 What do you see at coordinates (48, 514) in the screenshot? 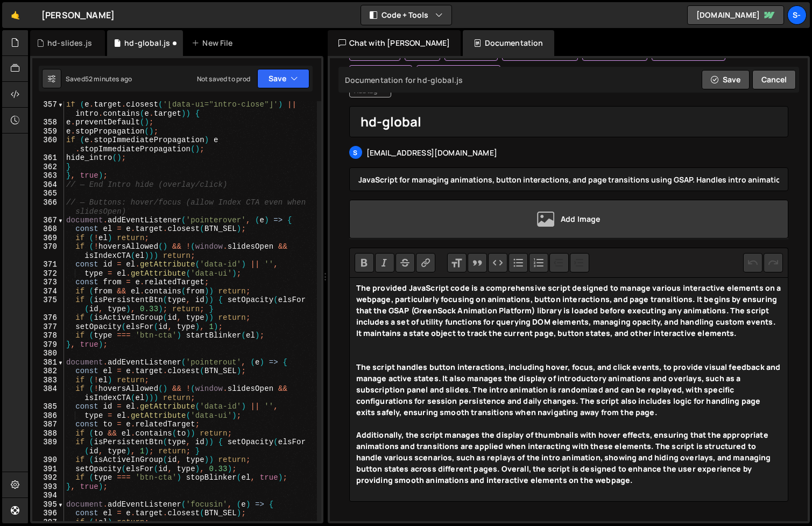
I see `div: 396` at bounding box center [48, 514].